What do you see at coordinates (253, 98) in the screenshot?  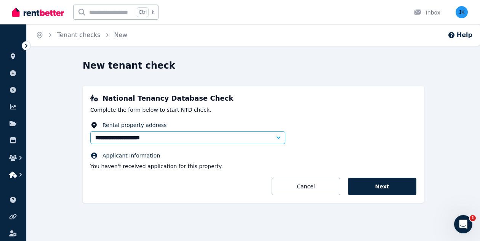 I see `h3: National Tenancy Database Check` at bounding box center [253, 98].